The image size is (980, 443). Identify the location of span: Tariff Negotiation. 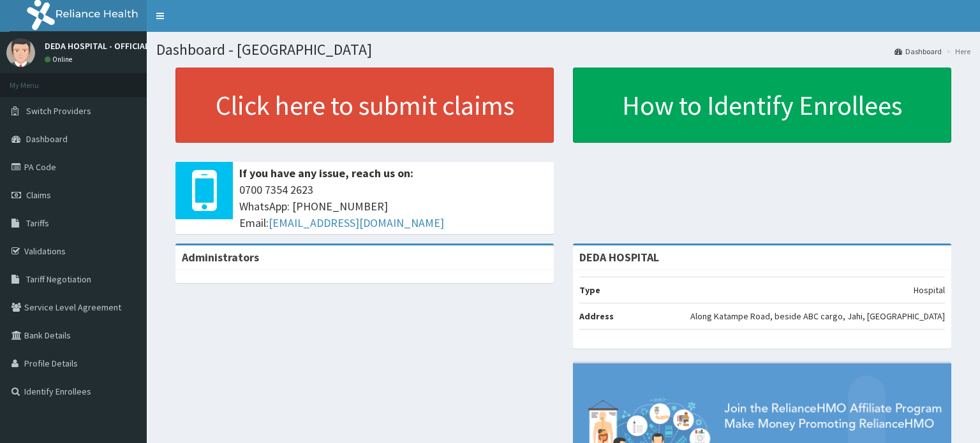
(58, 279).